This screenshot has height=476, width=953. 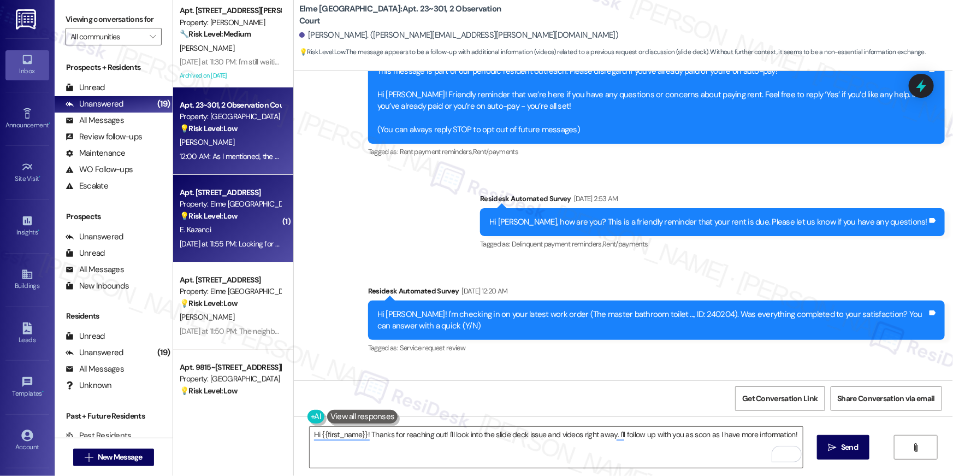 I want to click on span: Service request review, so click(x=432, y=347).